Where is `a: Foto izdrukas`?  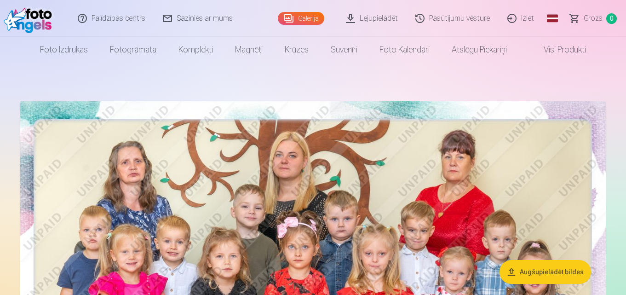
a: Foto izdrukas is located at coordinates (64, 50).